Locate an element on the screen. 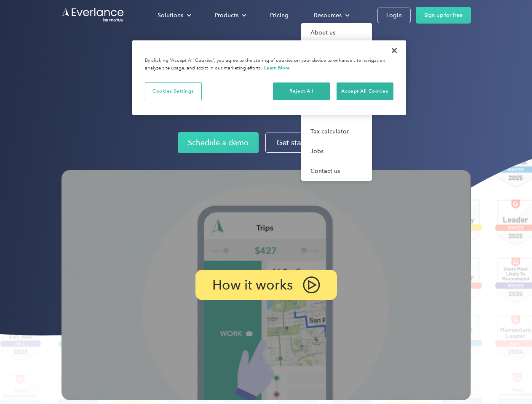 The height and width of the screenshot is (404, 532). a: Pricing is located at coordinates (280, 15).